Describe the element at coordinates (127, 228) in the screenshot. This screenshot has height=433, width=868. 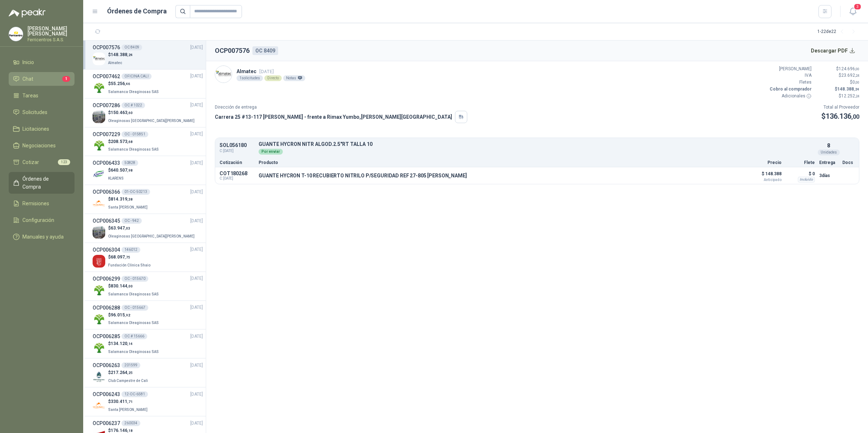
I see `span: ,03` at that location.